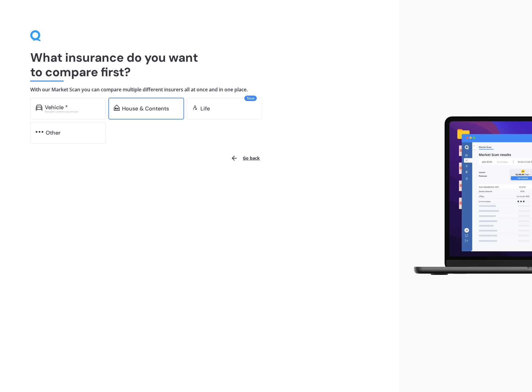 The height and width of the screenshot is (392, 532). What do you see at coordinates (39, 108) in the screenshot?
I see `img: car.f15378c7a67c060ca3f3.svg` at bounding box center [39, 108].